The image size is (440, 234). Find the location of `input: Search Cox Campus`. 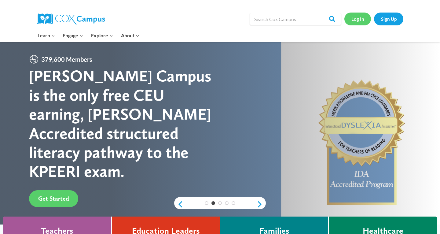

input: Search Cox Campus is located at coordinates (296, 19).